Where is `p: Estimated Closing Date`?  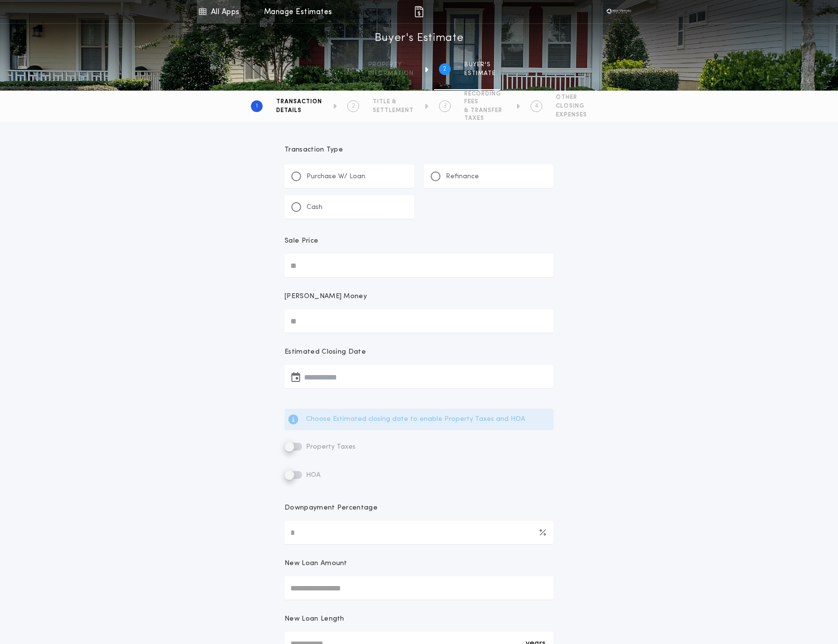
p: Estimated Closing Date is located at coordinates (419, 352).